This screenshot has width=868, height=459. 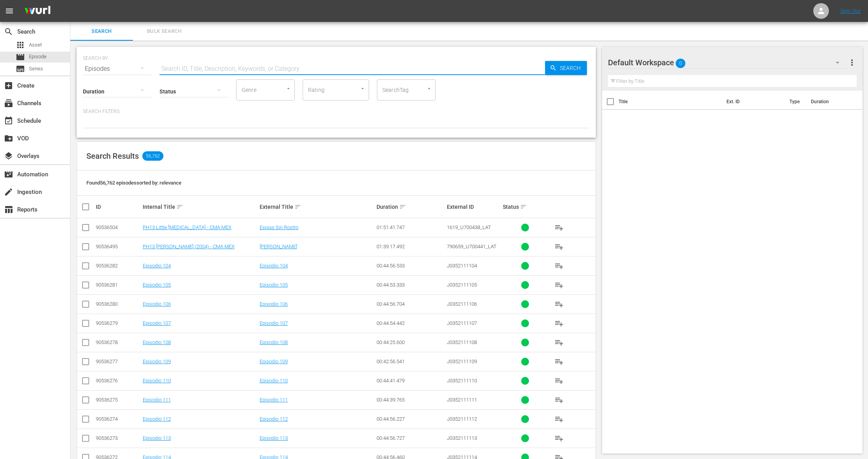 I want to click on span: Search, so click(x=8, y=32).